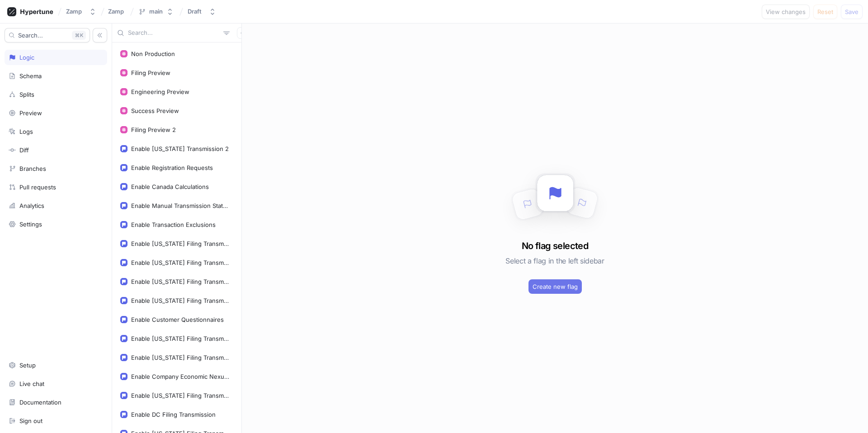  What do you see at coordinates (24, 150) in the screenshot?
I see `div: Diff` at bounding box center [24, 150].